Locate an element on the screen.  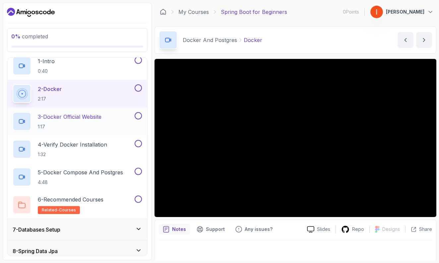
button: 8-Spring Data Jpa is located at coordinates (77, 251).